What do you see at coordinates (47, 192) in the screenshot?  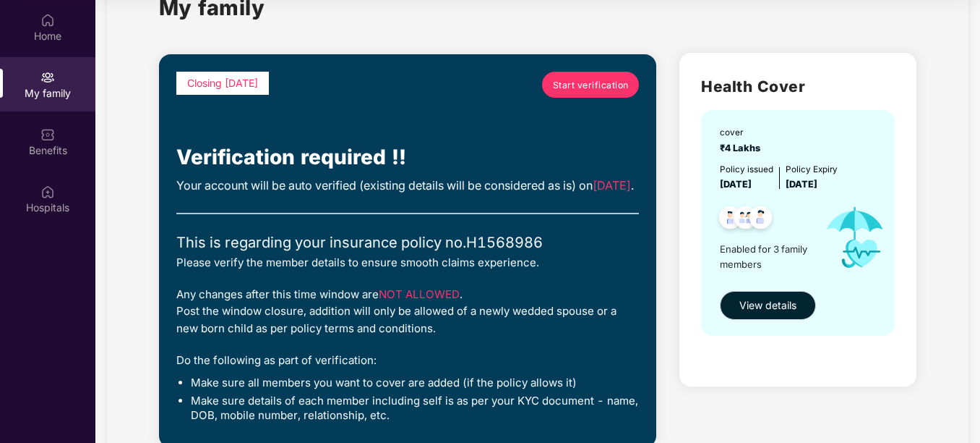 I see `img: svg+xml;base64,PHN2ZyBpZD0iSG9zcGl0YWxzIiB4bWxucz0iaHR0cDovL3d3dy53My5vcmcvMjAwMC9zdmciIHdpZHRoPS...` at bounding box center [47, 192].